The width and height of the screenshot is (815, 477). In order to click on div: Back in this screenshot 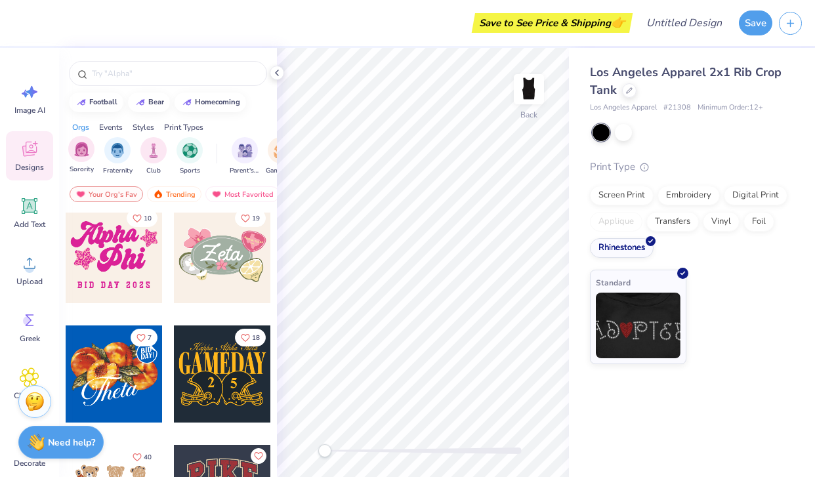, I will do `click(529, 115)`.